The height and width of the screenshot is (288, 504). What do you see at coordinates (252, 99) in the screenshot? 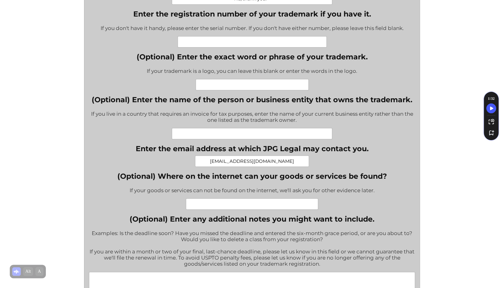
I see `label: (Optional) Enter the name of the person or business entity that owns the trademark.` at bounding box center [252, 99].